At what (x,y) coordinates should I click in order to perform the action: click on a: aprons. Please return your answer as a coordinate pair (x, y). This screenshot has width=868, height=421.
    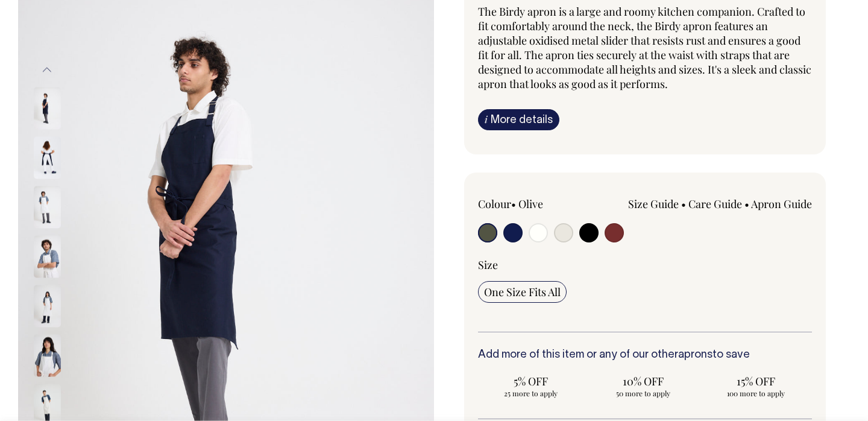
    Looking at the image, I should click on (695, 354).